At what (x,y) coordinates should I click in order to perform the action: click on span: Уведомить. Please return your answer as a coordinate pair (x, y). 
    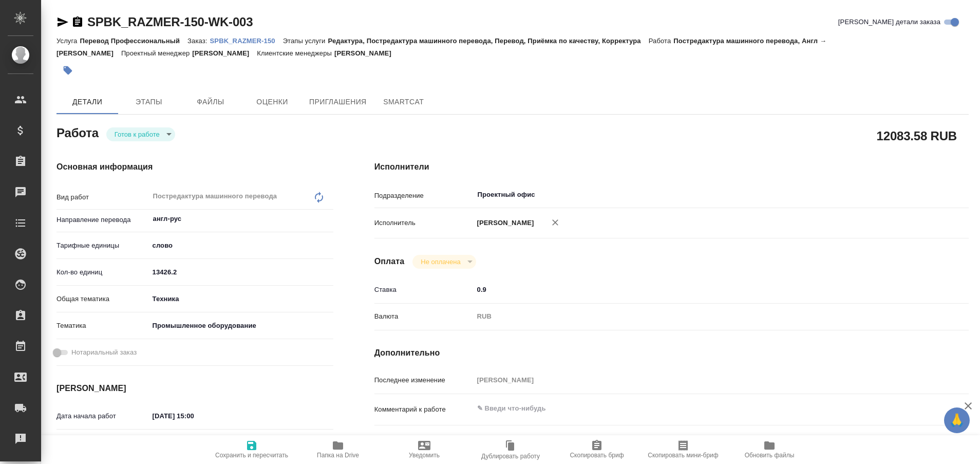
    Looking at the image, I should click on (424, 455).